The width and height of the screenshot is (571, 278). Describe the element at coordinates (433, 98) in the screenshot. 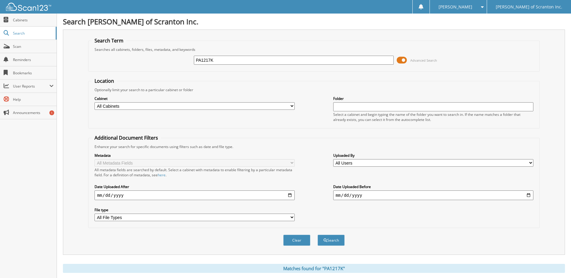

I see `label: Folder` at that location.